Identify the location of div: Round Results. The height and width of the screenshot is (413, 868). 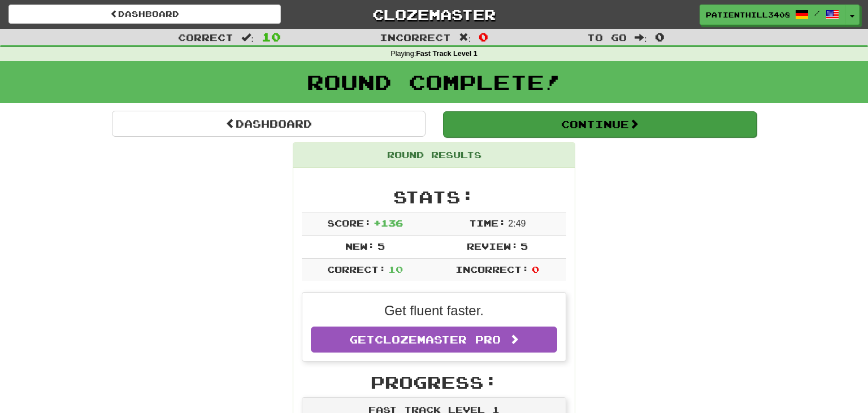
(434, 155).